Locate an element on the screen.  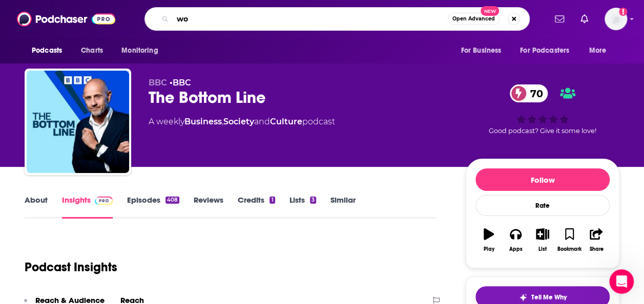
a: BBC is located at coordinates (182, 83).